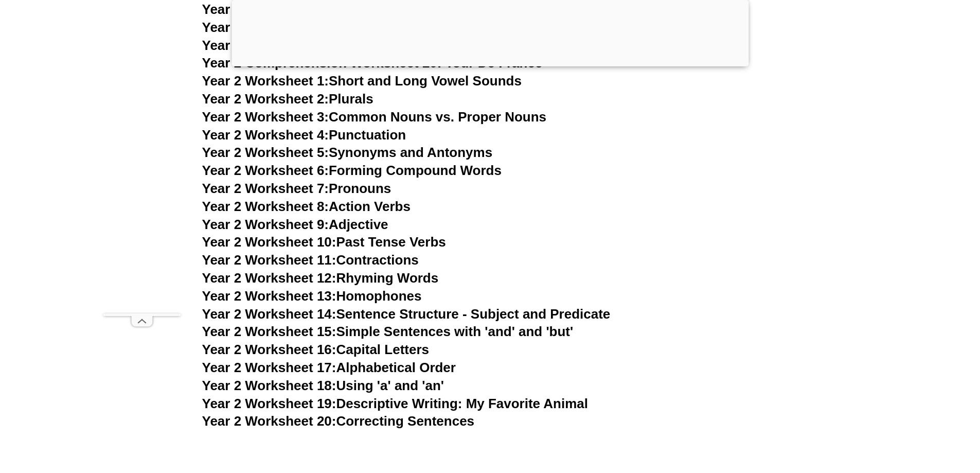 Image resolution: width=980 pixels, height=473 pixels. I want to click on span: Year 2 Worksheet 12:, so click(269, 278).